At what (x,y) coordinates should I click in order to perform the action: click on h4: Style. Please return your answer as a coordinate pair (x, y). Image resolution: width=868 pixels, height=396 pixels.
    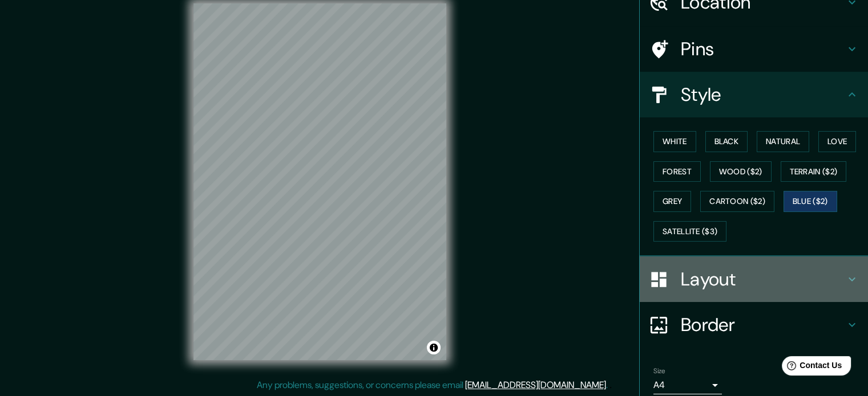
    Looking at the image, I should click on (763, 95).